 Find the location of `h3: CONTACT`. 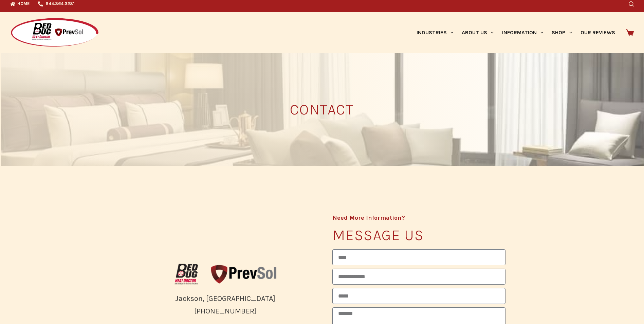

h3: CONTACT is located at coordinates (322, 109).